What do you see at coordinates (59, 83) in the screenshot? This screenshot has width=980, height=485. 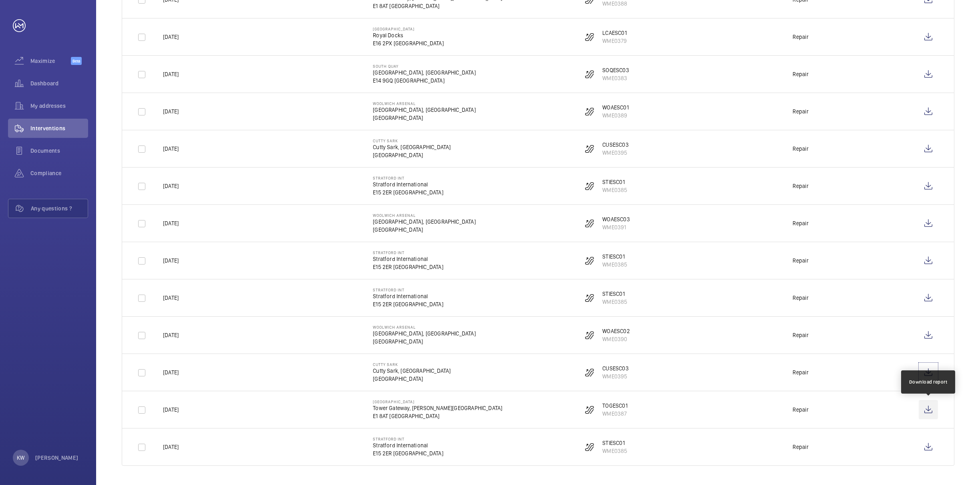 I see `span: Dashboard` at bounding box center [59, 83].